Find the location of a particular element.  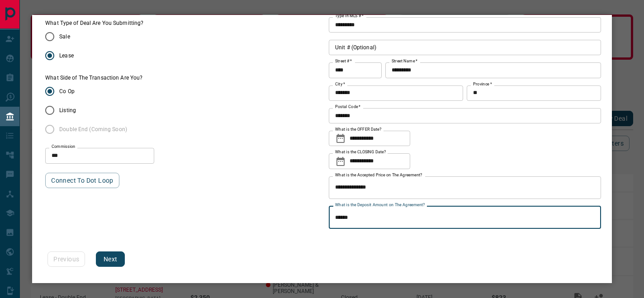

label: What is the CLOSING Date? is located at coordinates (360, 152).